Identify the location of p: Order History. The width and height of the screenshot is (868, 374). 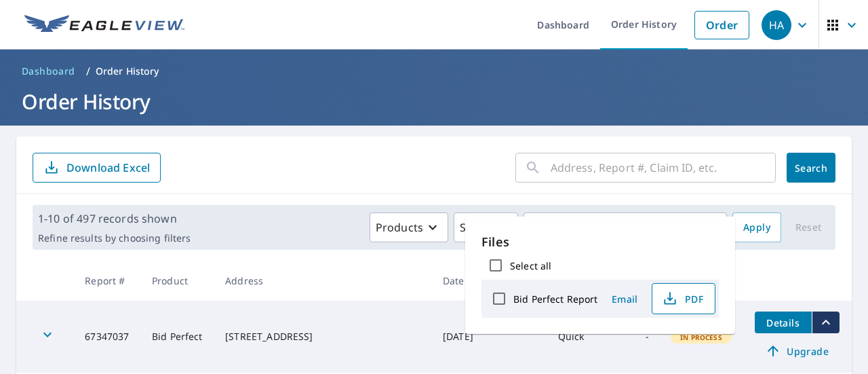
(128, 72).